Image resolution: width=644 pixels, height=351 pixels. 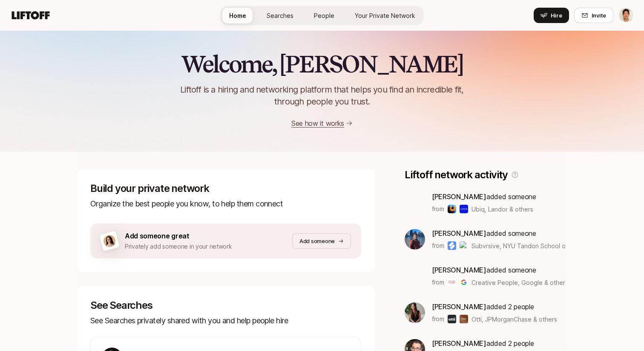 What do you see at coordinates (226, 306) in the screenshot?
I see `p: See Searches` at bounding box center [226, 306].